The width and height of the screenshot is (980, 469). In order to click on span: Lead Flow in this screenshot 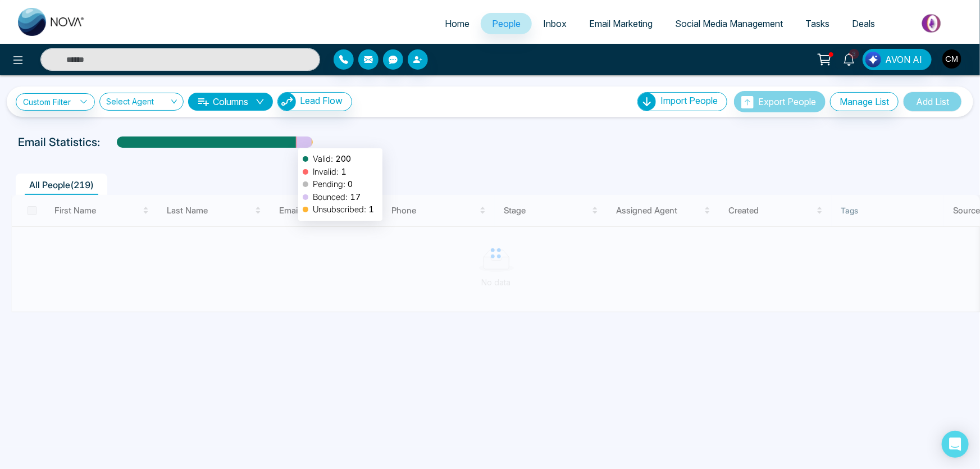, I will do `click(321, 100)`.